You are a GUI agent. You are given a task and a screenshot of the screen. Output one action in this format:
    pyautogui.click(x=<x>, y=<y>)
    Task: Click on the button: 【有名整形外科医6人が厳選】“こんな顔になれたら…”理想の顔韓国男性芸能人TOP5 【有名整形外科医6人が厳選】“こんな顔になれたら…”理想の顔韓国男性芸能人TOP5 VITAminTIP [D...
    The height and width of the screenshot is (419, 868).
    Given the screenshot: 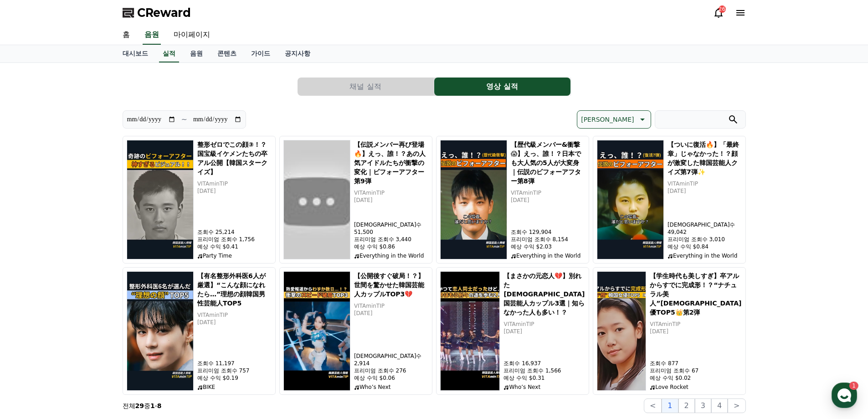 What is the action you would take?
    pyautogui.click(x=199, y=330)
    